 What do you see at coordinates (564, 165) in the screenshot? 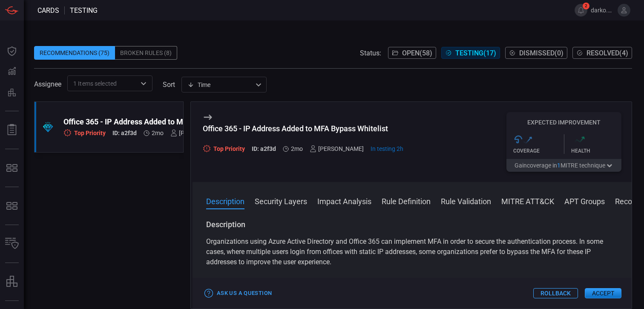
I see `button: Gaincoverage in1MITRE technique` at bounding box center [564, 165].